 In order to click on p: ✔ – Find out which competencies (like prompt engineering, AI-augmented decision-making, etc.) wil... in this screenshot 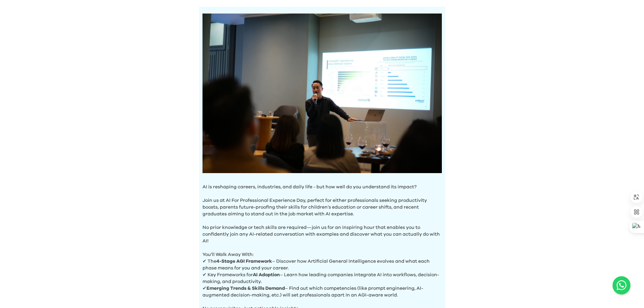, I will do `click(322, 292)`.